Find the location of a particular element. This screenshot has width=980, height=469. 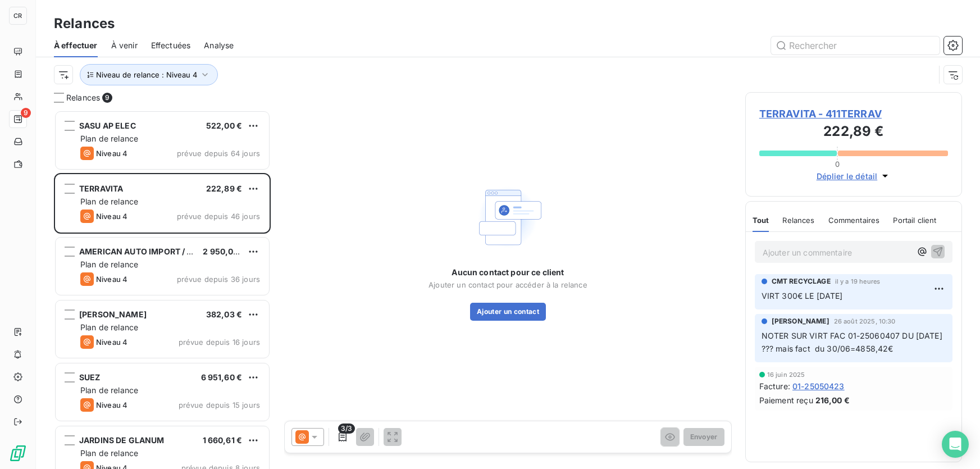

h3: 222,89 € is located at coordinates (854, 132).